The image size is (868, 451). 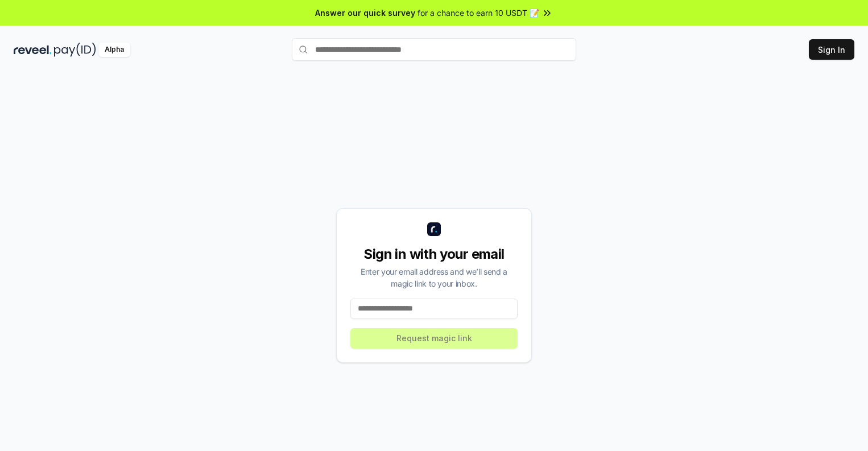 I want to click on div: Alpha, so click(x=114, y=49).